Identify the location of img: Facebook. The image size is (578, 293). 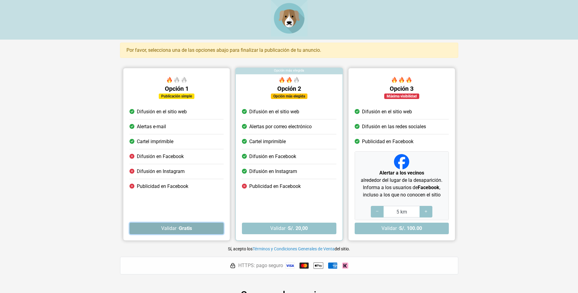
(401, 162).